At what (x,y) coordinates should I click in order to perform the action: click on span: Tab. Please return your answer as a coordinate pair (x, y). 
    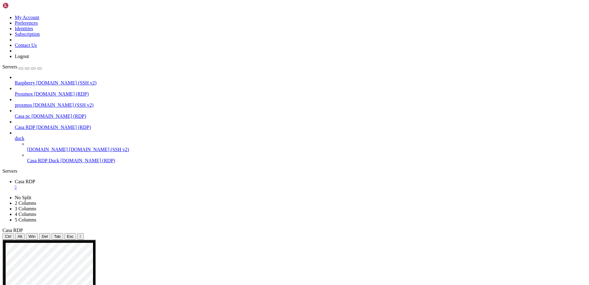
    Looking at the image, I should click on (57, 236).